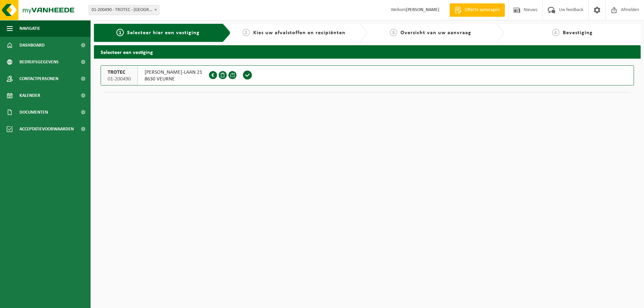 The image size is (644, 308). What do you see at coordinates (367, 52) in the screenshot?
I see `h2: Selecteer een vestiging` at bounding box center [367, 52].